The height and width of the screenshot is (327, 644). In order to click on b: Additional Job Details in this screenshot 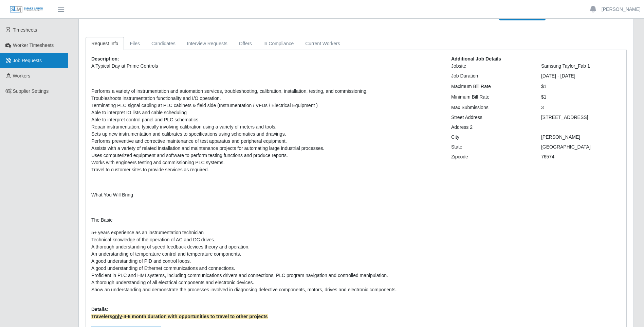, I will do `click(476, 59)`.